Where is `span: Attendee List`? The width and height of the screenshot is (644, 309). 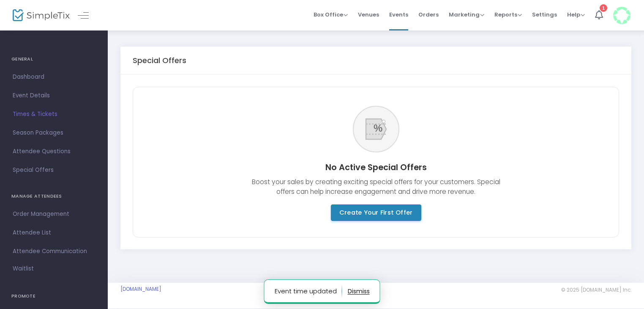 span: Attendee List is located at coordinates (54, 233).